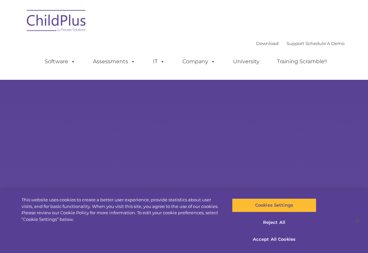 This screenshot has height=253, width=368. Describe the element at coordinates (295, 43) in the screenshot. I see `a: Support` at that location.